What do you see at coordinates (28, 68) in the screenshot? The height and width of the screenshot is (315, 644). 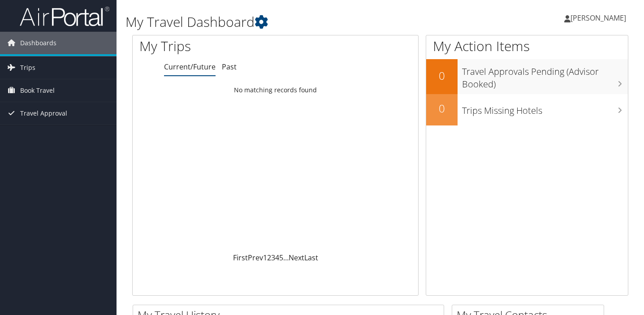 I see `span: Trips` at bounding box center [28, 68].